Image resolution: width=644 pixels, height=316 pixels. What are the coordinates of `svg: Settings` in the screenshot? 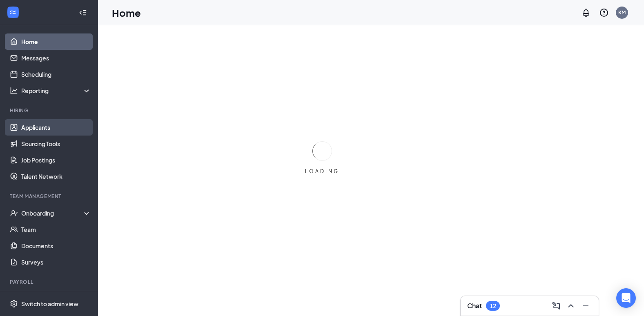 It's located at (14, 304).